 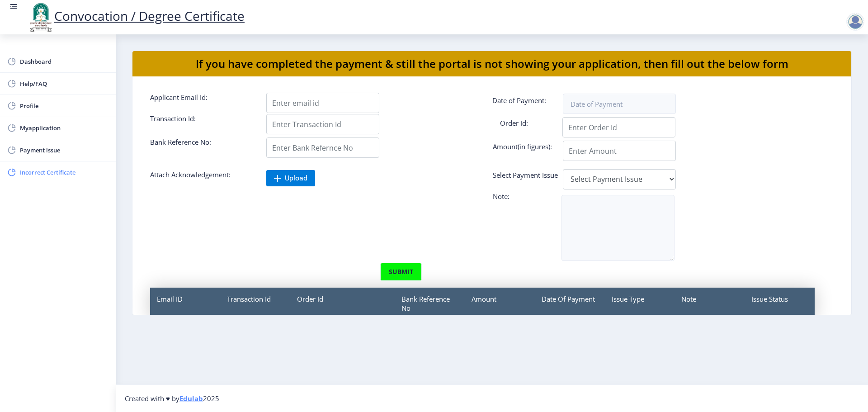 What do you see at coordinates (492, 64) in the screenshot?
I see `nb-card-header: If you have completed the payment & still the portal is not showing your application, then fill o...` at bounding box center [492, 64].